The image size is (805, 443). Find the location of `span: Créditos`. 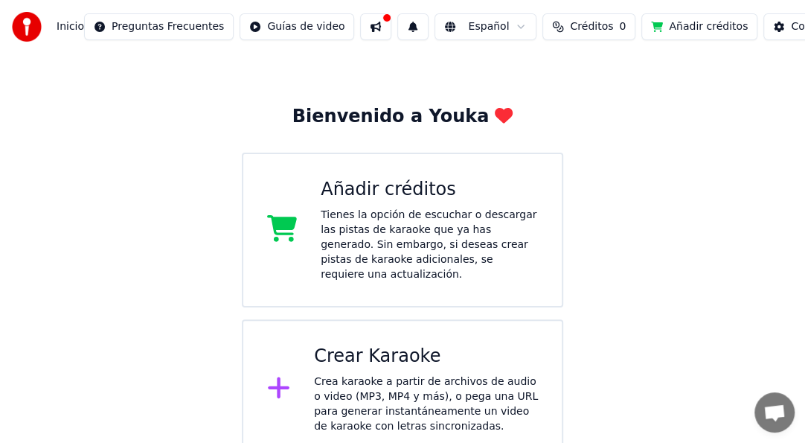

span: Créditos is located at coordinates (592, 27).